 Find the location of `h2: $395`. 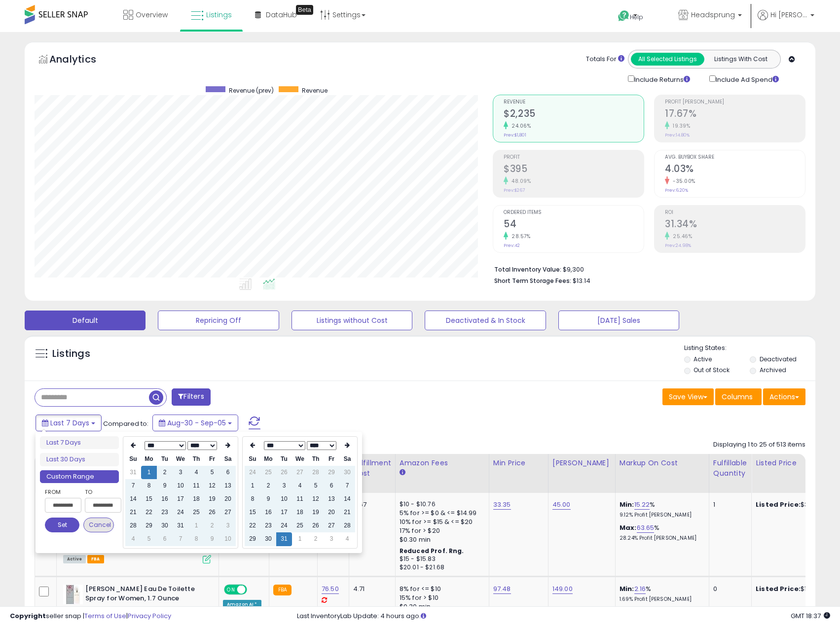

h2: $395 is located at coordinates (573, 170).